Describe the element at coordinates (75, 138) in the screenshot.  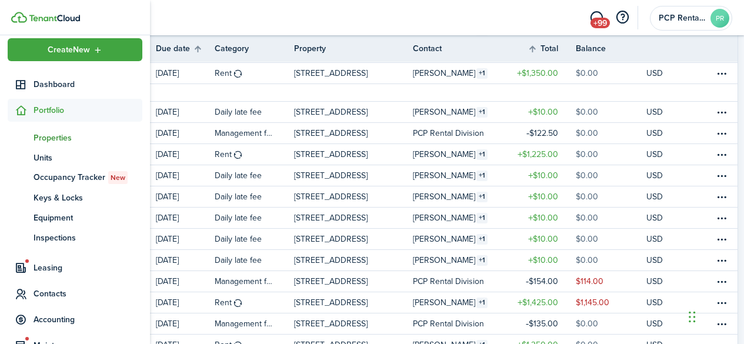
I see `a: Properties` at that location.